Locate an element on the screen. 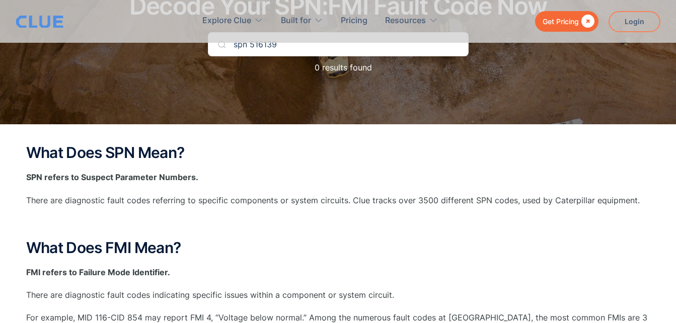  a: Login is located at coordinates (635, 22).